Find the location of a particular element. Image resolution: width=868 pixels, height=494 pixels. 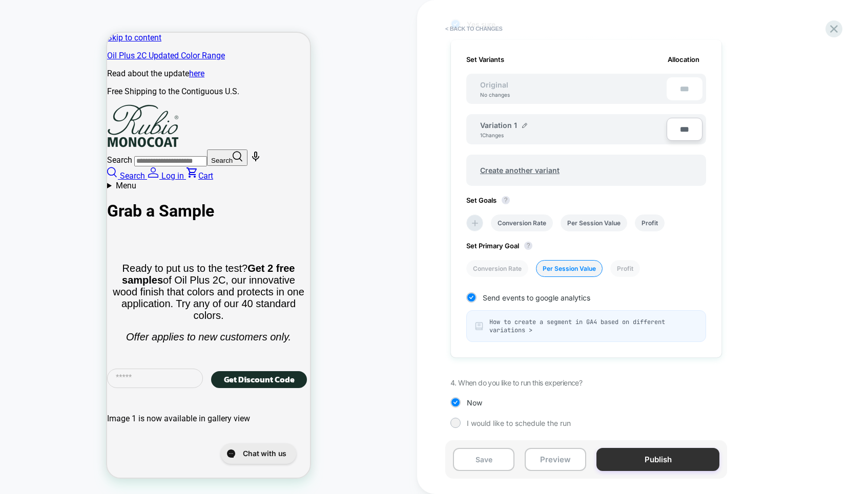

button: Get Discount Code is located at coordinates (152, 346).